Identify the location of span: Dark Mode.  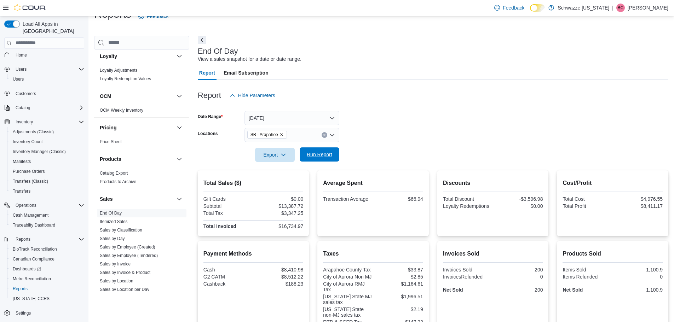
(530, 12).